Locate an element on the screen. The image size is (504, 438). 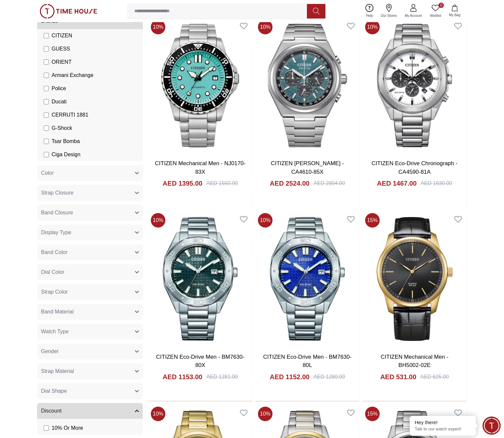
span: Ducati is located at coordinates (59, 102).